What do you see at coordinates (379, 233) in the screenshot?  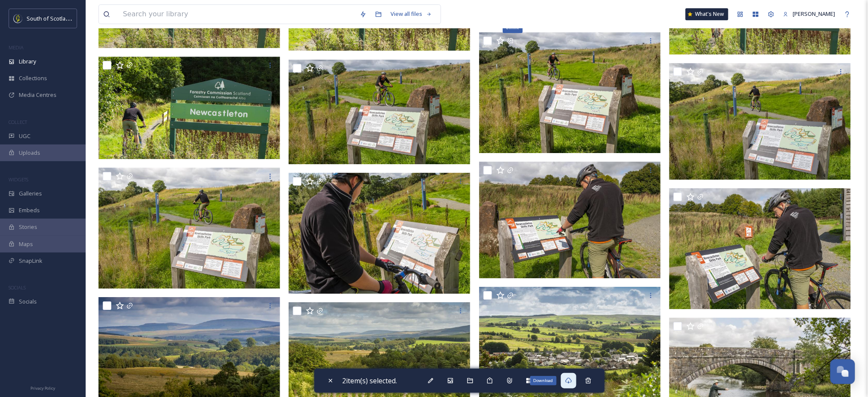 I see `img: PW_Newcastleton Tourisom photos 2018_16.JPG` at bounding box center [379, 233].